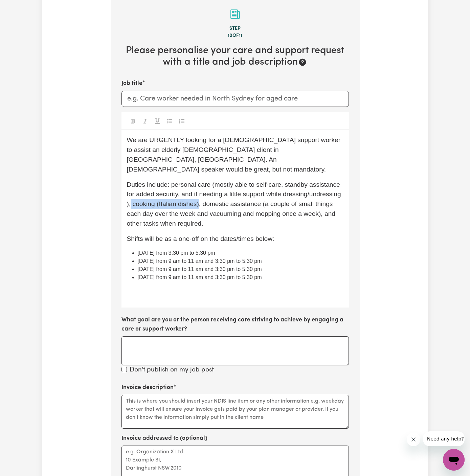 The height and width of the screenshot is (476, 470). What do you see at coordinates (235, 29) in the screenshot?
I see `div: Step` at bounding box center [235, 29].